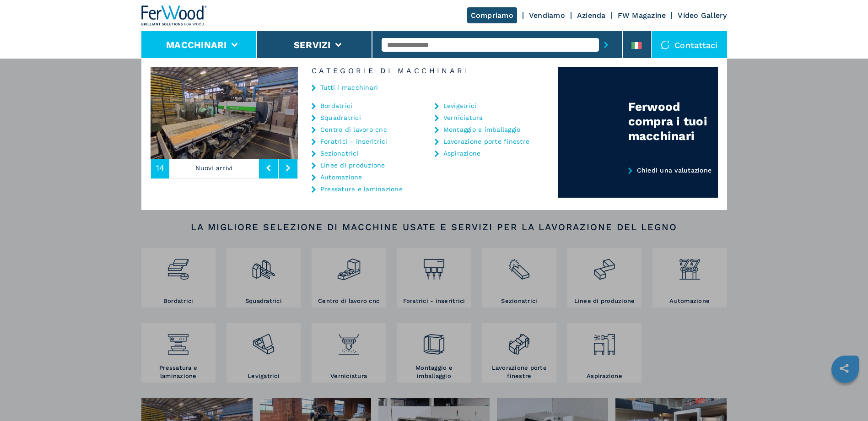 The height and width of the screenshot is (421, 868). Describe the element at coordinates (460, 106) in the screenshot. I see `a: Levigatrici` at that location.